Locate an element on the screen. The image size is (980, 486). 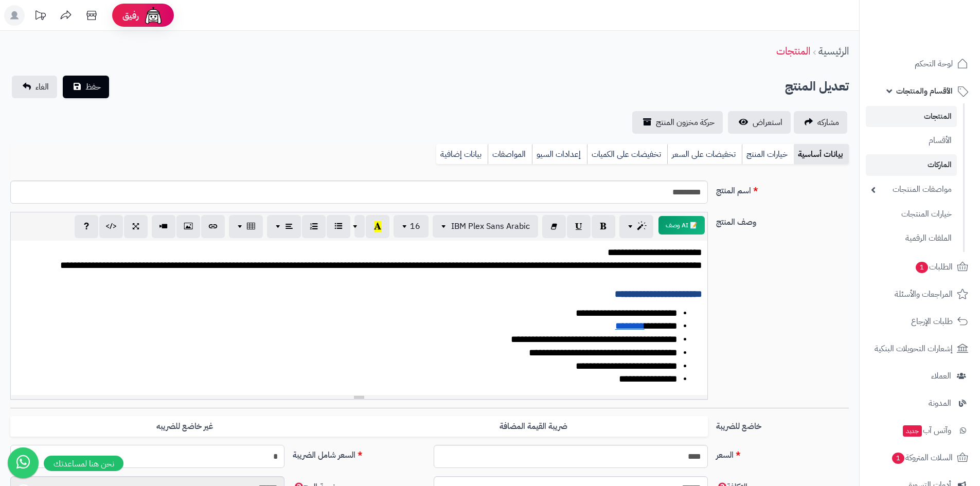
a: استعراض is located at coordinates (759, 123).